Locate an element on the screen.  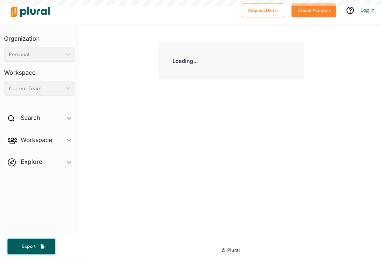
button: Create Account is located at coordinates (314, 10).